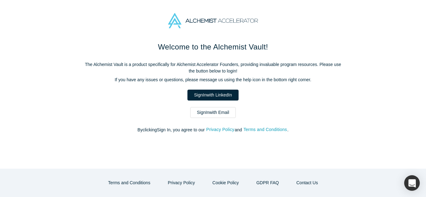 This screenshot has width=426, height=197. Describe the element at coordinates (213, 95) in the screenshot. I see `a: SignInwith LinkedIn` at that location.